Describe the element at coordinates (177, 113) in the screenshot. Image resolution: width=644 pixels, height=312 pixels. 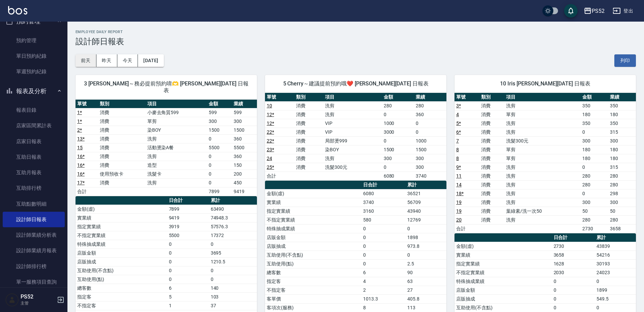
I see `td: 小麥去角質599` at that location.